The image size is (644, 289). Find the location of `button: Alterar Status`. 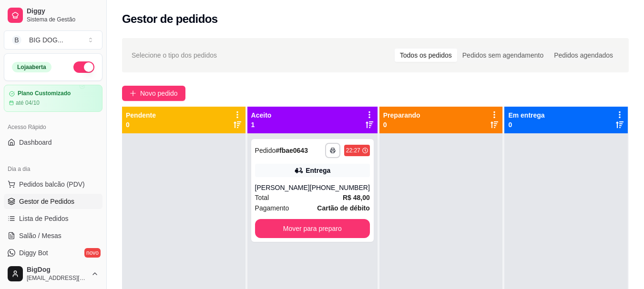

button: Alterar Status is located at coordinates (84, 68).